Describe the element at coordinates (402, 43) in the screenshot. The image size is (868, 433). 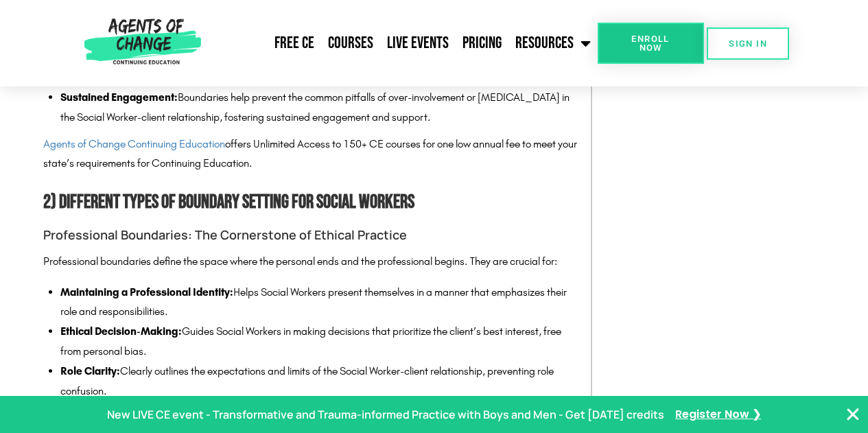
I see `nav: Menu` at that location.